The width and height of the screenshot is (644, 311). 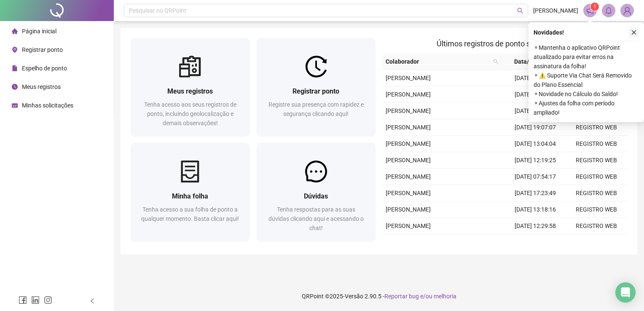 What do you see at coordinates (609, 11) in the screenshot?
I see `span: bell` at bounding box center [609, 11].